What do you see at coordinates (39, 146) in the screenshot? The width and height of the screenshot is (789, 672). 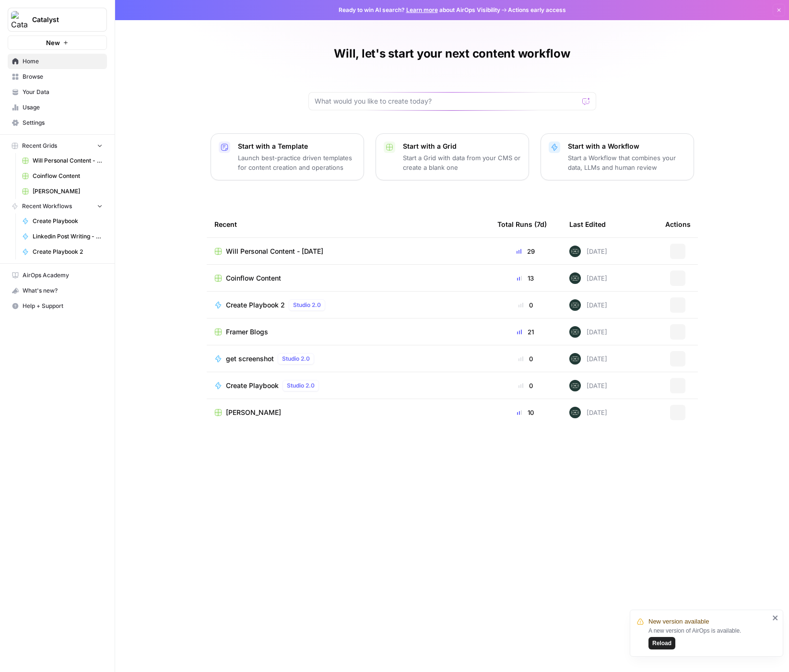 I see `span: Recent Grids` at bounding box center [39, 146].